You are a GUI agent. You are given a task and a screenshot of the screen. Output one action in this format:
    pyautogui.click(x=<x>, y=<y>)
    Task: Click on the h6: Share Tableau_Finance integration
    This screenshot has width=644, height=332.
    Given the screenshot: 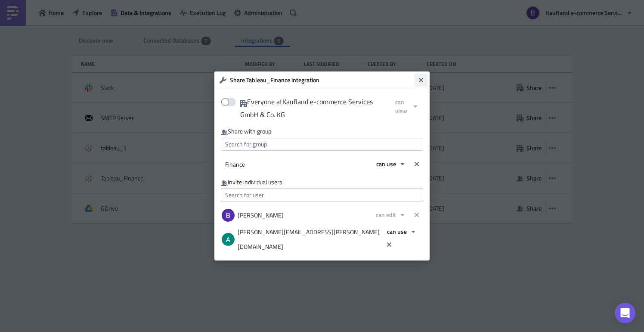 What is the action you would take?
    pyautogui.click(x=323, y=80)
    